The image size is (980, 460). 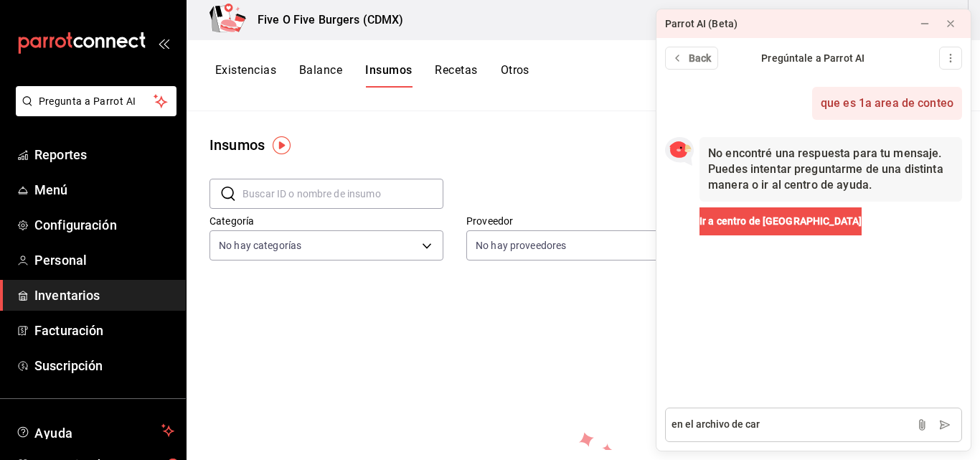 What do you see at coordinates (104, 365) in the screenshot?
I see `span: Suscripción` at bounding box center [104, 365].